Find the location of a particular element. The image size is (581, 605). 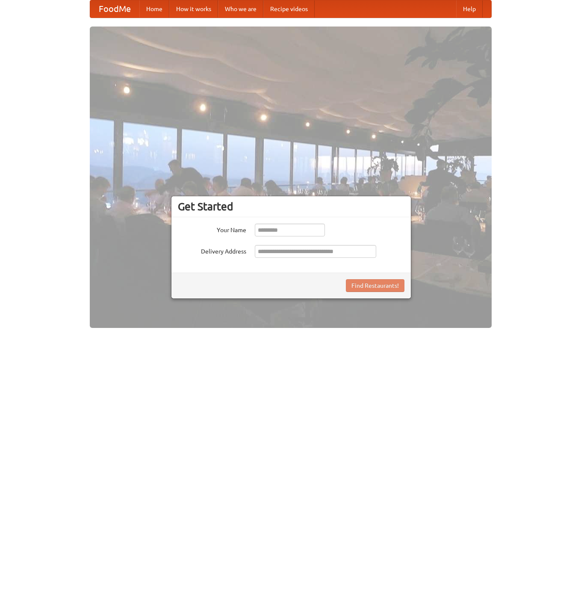

a: Home is located at coordinates (154, 9).